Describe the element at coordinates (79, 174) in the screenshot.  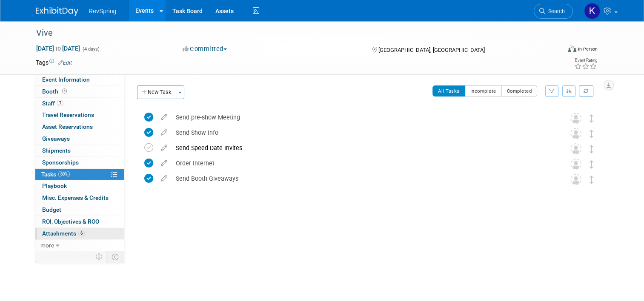
I see `a: Tasks80%` at that location.